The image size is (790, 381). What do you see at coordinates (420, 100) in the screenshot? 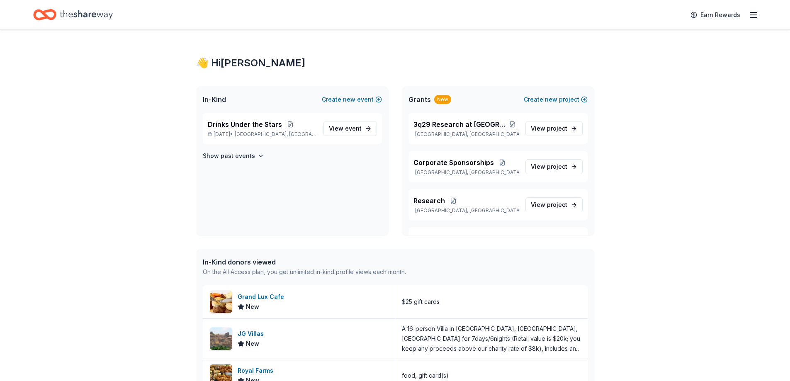
I see `span: Grants` at bounding box center [420, 100].